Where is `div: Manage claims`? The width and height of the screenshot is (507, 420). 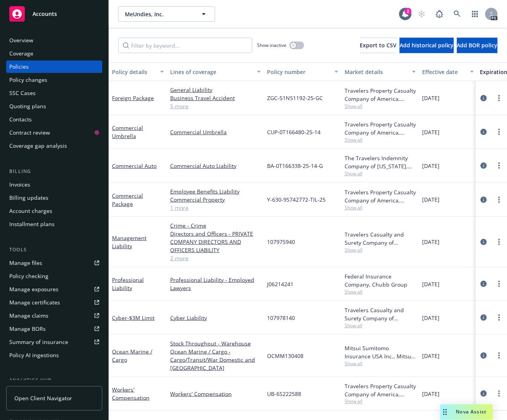 div: Manage claims is located at coordinates (29, 316).